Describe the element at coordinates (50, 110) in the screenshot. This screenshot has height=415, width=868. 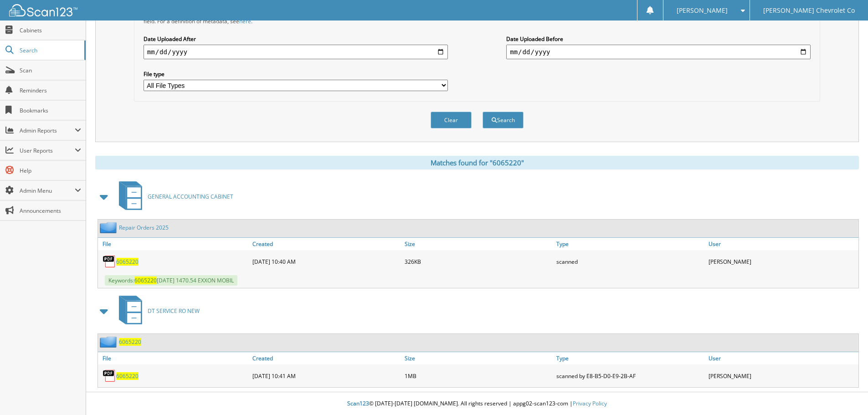
I see `span: Bookmarks` at that location.